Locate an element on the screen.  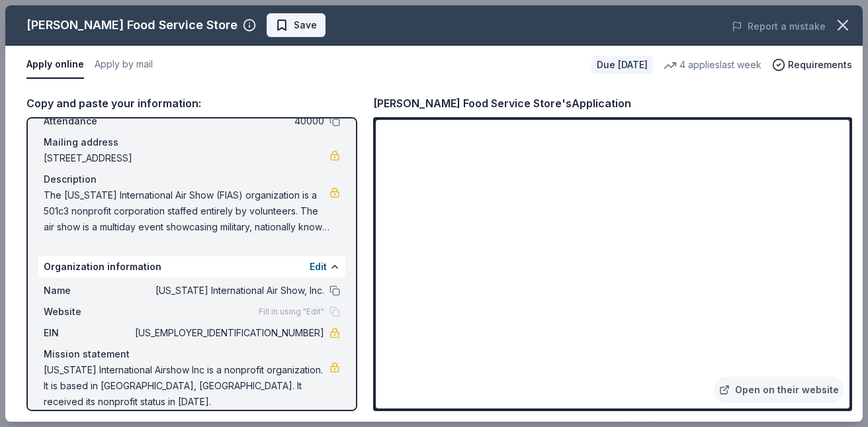
span: Website is located at coordinates (88, 311).